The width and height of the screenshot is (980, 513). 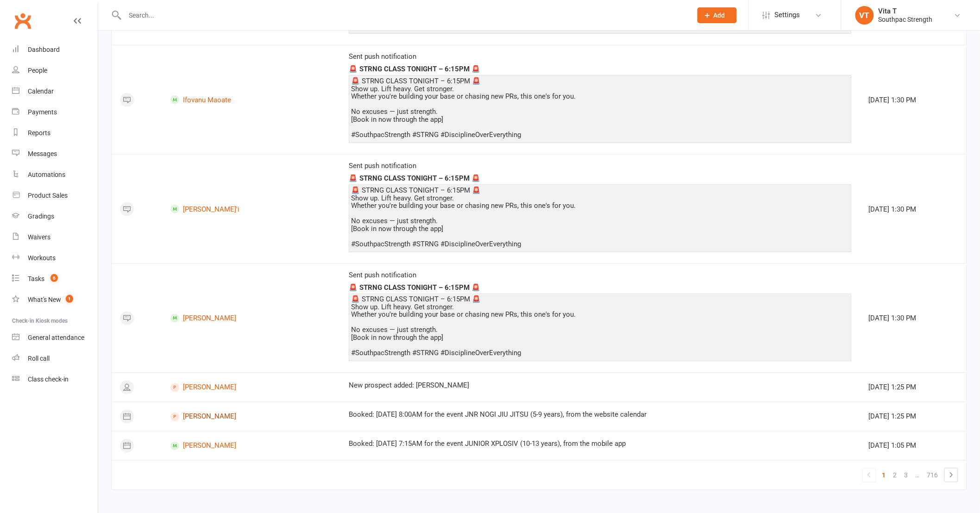 What do you see at coordinates (933, 476) in the screenshot?
I see `a: 716` at bounding box center [933, 476].